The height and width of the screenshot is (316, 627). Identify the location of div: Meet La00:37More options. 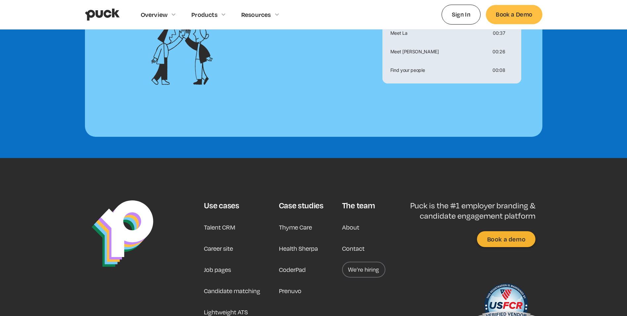
(452, 33).